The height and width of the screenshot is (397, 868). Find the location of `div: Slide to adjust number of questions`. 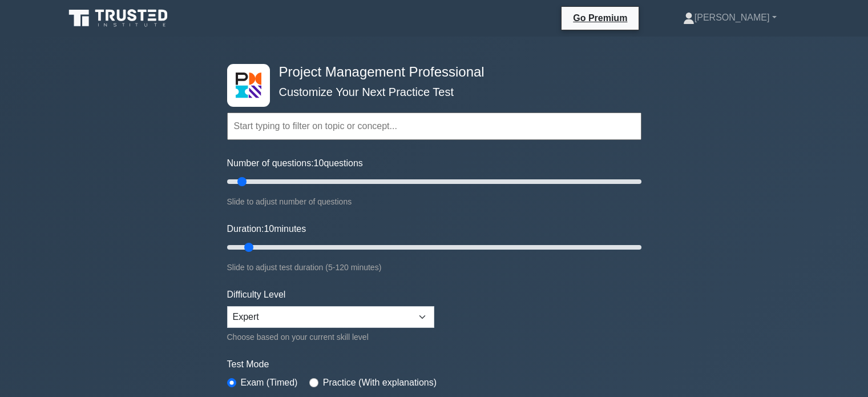

div: Slide to adjust number of questions is located at coordinates (434, 201).